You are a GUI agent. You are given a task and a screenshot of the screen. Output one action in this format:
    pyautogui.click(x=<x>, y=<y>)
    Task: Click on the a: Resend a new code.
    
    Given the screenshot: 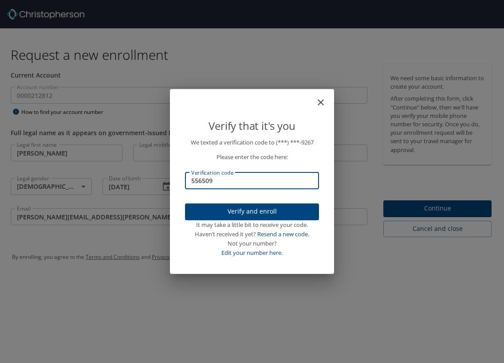 What is the action you would take?
    pyautogui.click(x=283, y=234)
    